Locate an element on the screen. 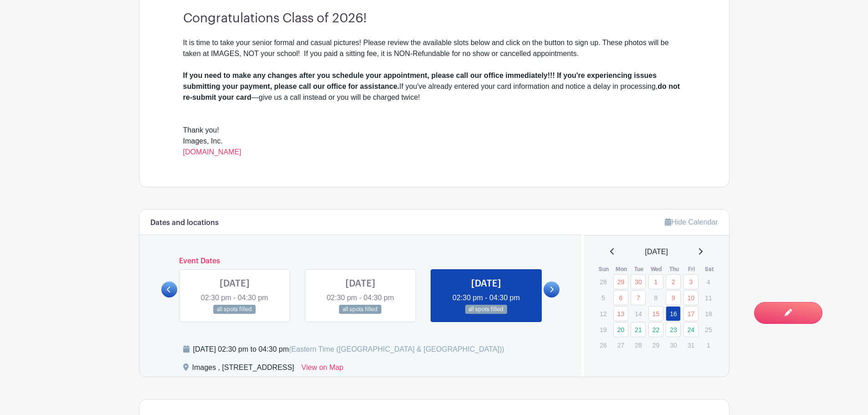  p: 1 is located at coordinates (708, 345).